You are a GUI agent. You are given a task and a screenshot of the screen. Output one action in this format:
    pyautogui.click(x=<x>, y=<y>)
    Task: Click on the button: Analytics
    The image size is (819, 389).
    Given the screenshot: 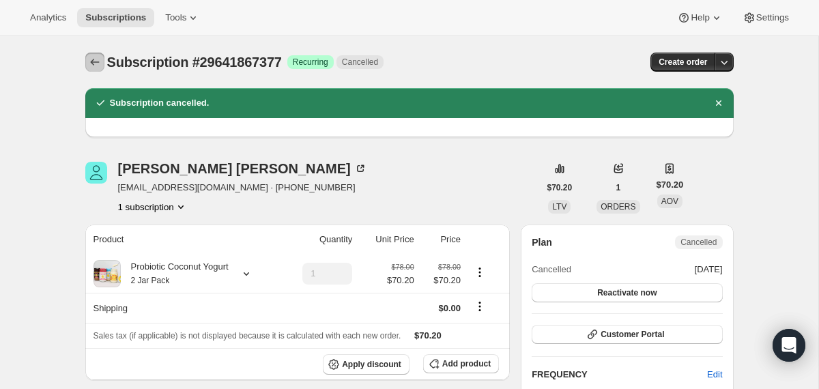 What is the action you would take?
    pyautogui.click(x=48, y=18)
    